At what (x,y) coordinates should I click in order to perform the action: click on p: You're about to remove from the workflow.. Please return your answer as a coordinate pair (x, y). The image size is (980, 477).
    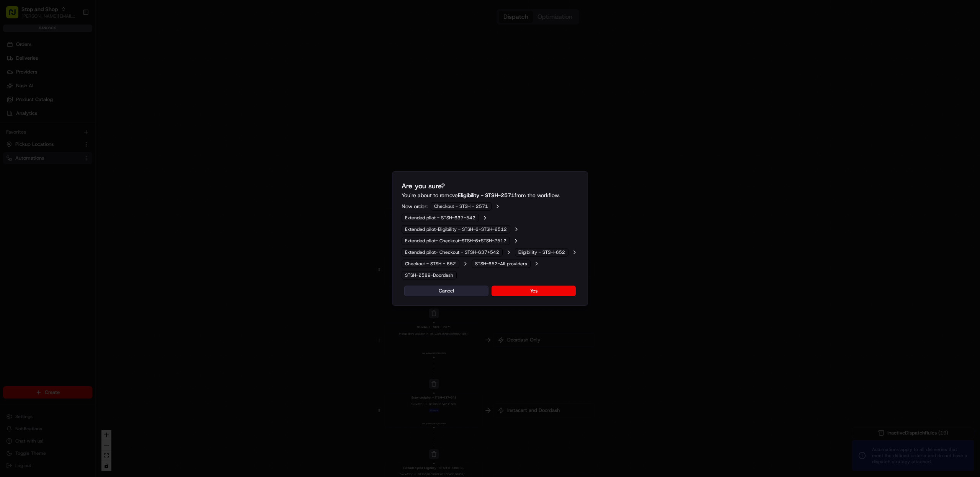
    Looking at the image, I should click on (490, 196).